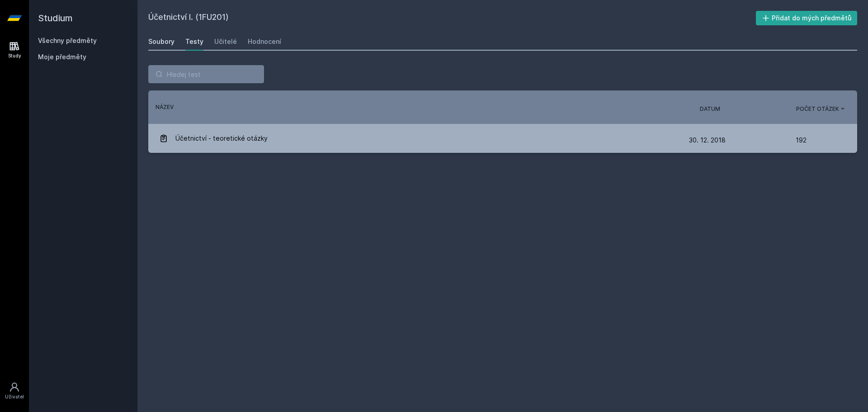 The height and width of the screenshot is (412, 868). What do you see at coordinates (264, 41) in the screenshot?
I see `div: Hodnocení` at bounding box center [264, 41].